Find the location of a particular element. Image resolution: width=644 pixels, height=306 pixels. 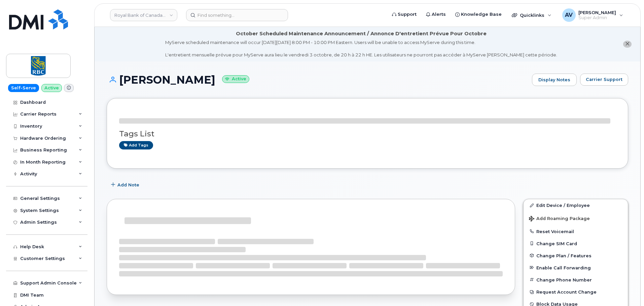

span: Change Plan / Features is located at coordinates (564, 256).